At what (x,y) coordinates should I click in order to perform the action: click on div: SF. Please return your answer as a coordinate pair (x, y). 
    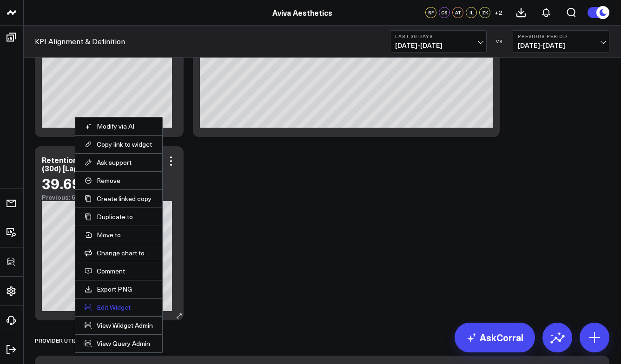
    Looking at the image, I should click on (431, 12).